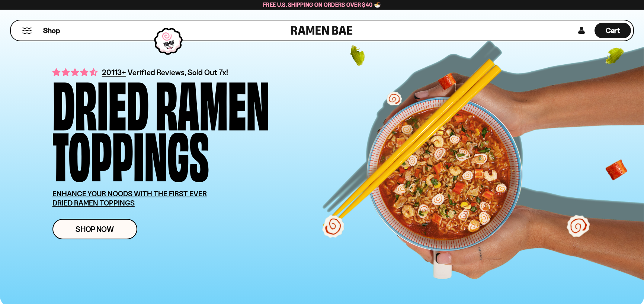  Describe the element at coordinates (213, 102) in the screenshot. I see `div: Ramen` at that location.